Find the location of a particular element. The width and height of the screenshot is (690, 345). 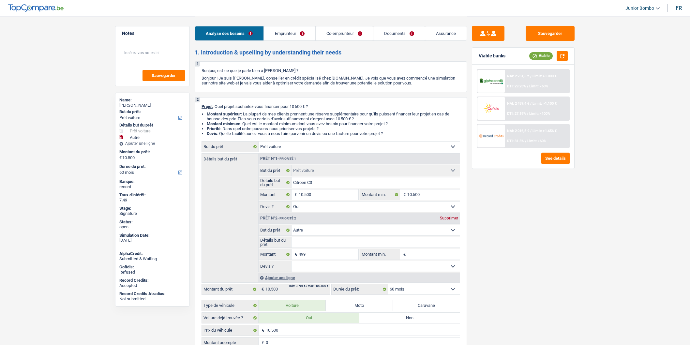

div: Prêt n°2 is located at coordinates (278, 218).